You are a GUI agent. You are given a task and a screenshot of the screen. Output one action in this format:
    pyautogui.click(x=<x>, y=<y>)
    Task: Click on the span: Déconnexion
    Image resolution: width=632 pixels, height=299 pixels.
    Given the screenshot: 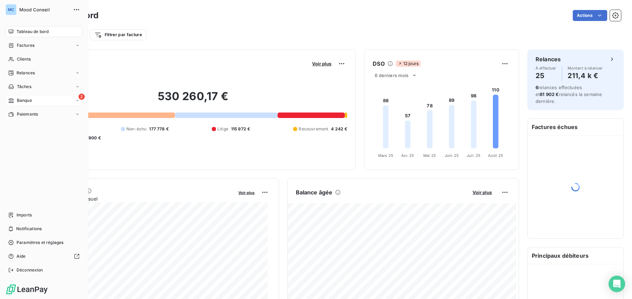 What is the action you would take?
    pyautogui.click(x=30, y=270)
    